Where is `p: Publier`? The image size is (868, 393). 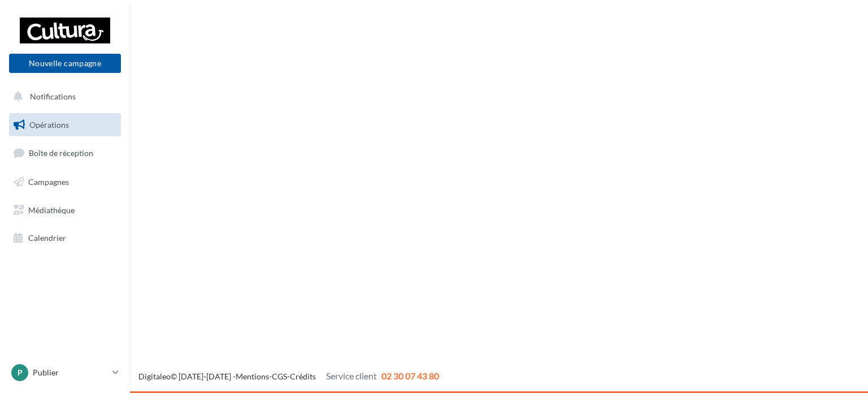 p: Publier is located at coordinates (70, 373).